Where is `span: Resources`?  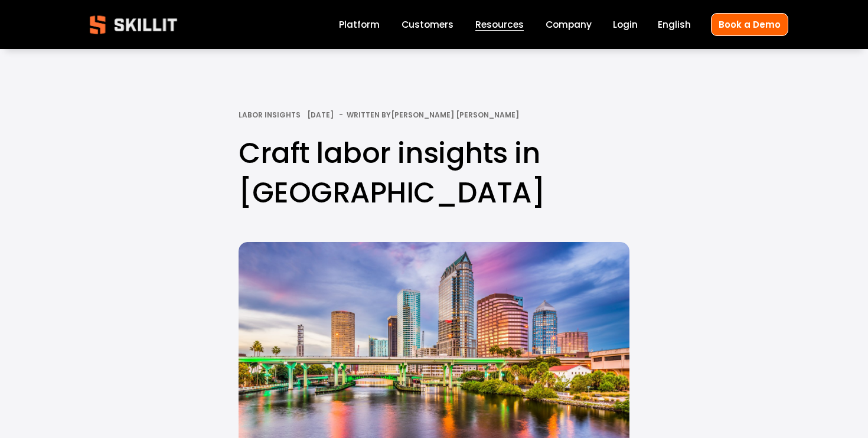 span: Resources is located at coordinates (499, 24).